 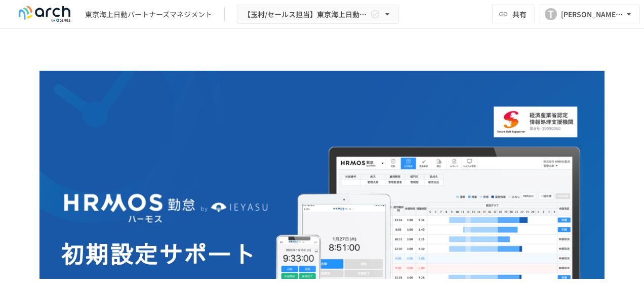 I want to click on button: 共有, so click(x=513, y=14).